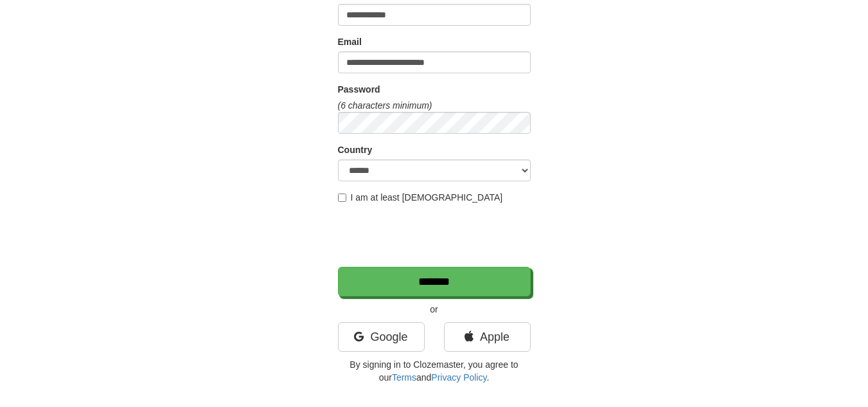 The width and height of the screenshot is (868, 407). What do you see at coordinates (434, 371) in the screenshot?
I see `p: By signing in to Clozemaster, you agree to our and .` at bounding box center [434, 371].